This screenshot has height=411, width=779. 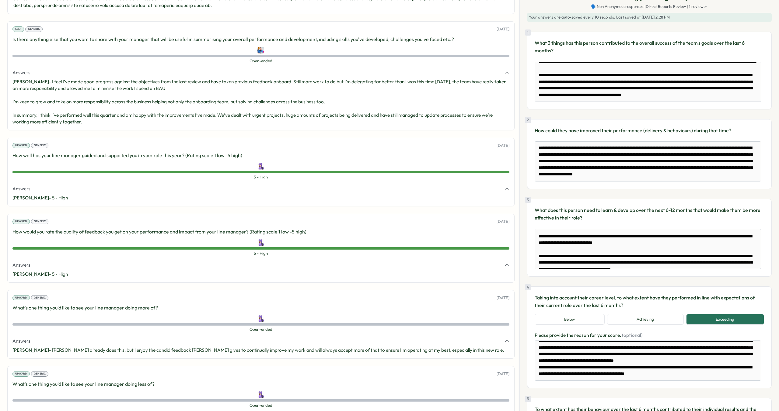 I want to click on span: for, so click(x=593, y=335).